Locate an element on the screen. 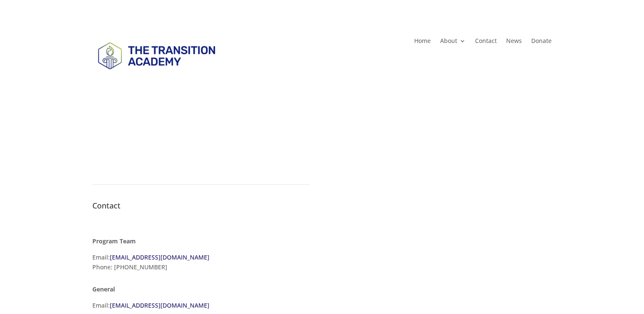  a: Home is located at coordinates (422, 43).